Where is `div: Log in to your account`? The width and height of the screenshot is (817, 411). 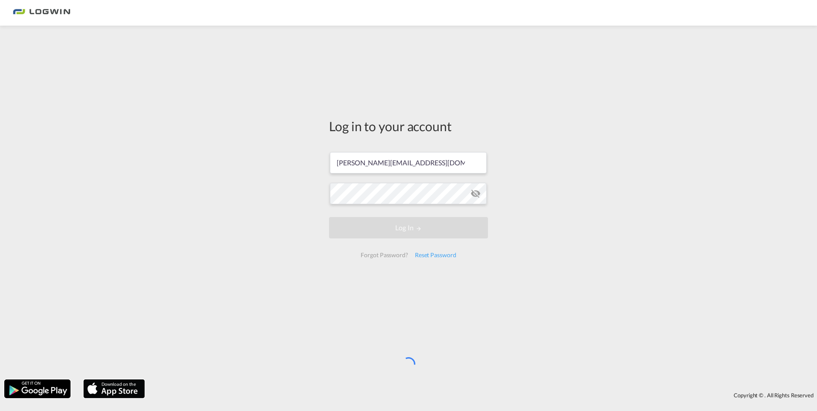 div: Log in to your account is located at coordinates (408, 126).